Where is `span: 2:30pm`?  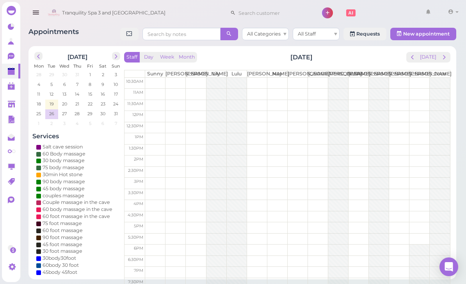 span: 2:30pm is located at coordinates (136, 170).